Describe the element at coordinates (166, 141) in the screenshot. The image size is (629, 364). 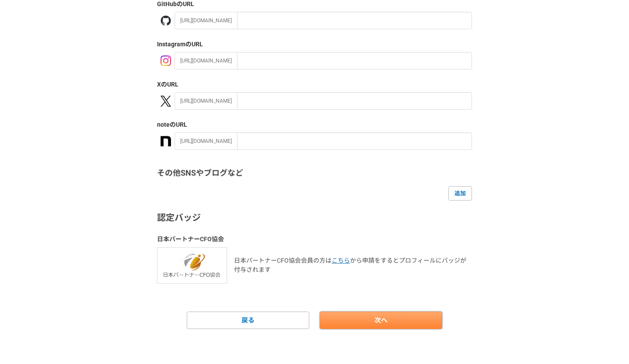
I see `img: a3U9rW3u3Lr2az699ms0nsgwjY3a+92wMGRIAAAQIE9hX4PzgNzWcoiwVVAAAAAElFTkSuQmCC` at that location.